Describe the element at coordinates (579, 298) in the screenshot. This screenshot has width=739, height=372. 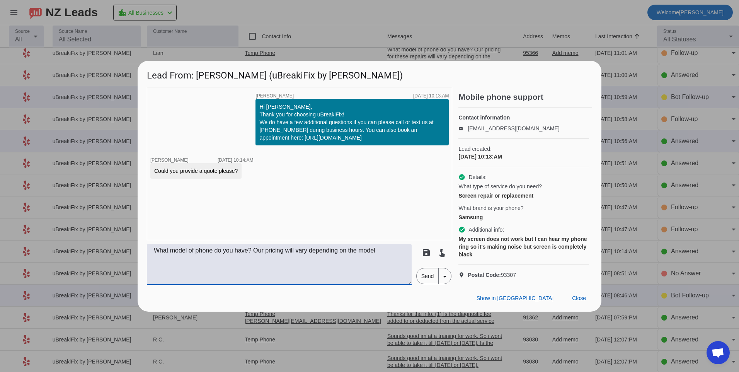
I see `span: Close` at that location.